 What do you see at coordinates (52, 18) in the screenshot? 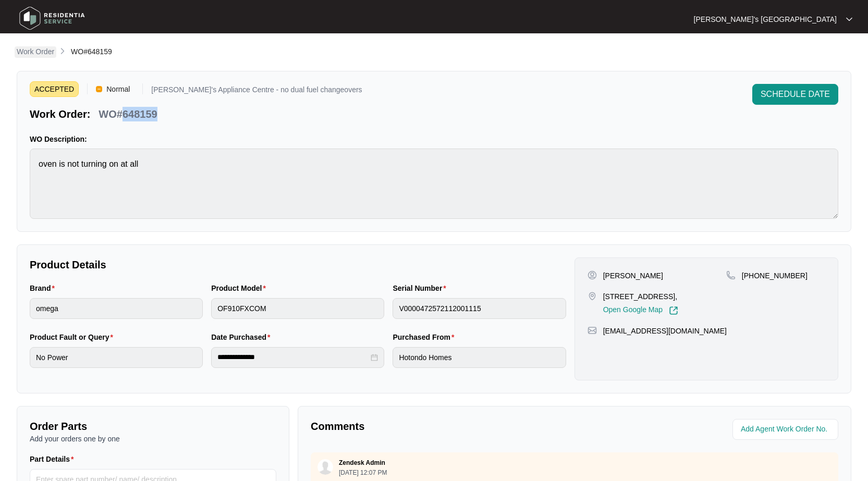
I see `img: residentia service logo` at bounding box center [52, 18].